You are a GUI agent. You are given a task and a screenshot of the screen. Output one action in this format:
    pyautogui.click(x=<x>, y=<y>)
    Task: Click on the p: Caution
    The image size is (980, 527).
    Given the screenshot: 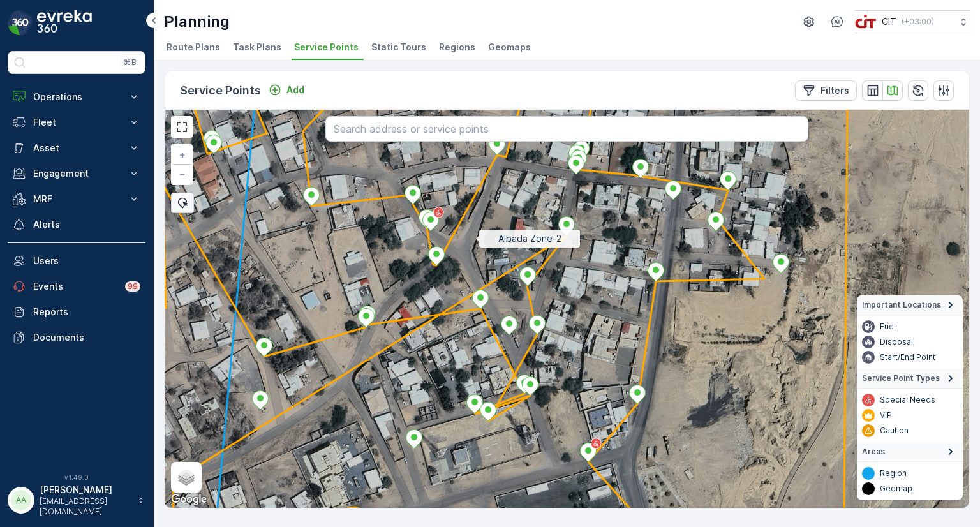 What is the action you would take?
    pyautogui.click(x=894, y=431)
    